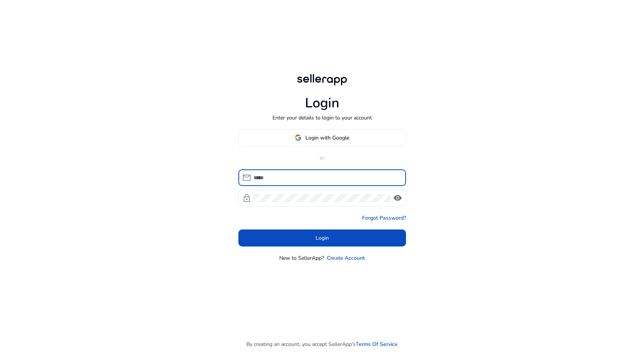  Describe the element at coordinates (247, 178) in the screenshot. I see `span: mail` at that location.